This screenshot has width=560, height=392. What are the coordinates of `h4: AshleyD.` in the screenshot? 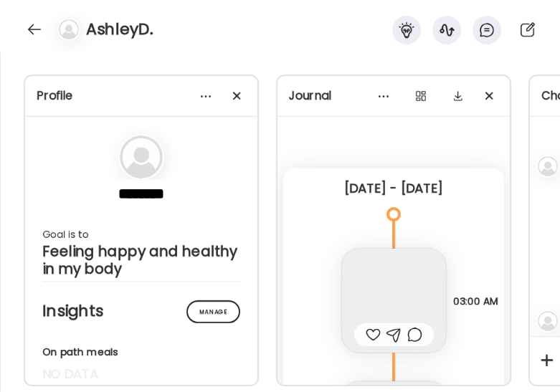 It's located at (120, 29).